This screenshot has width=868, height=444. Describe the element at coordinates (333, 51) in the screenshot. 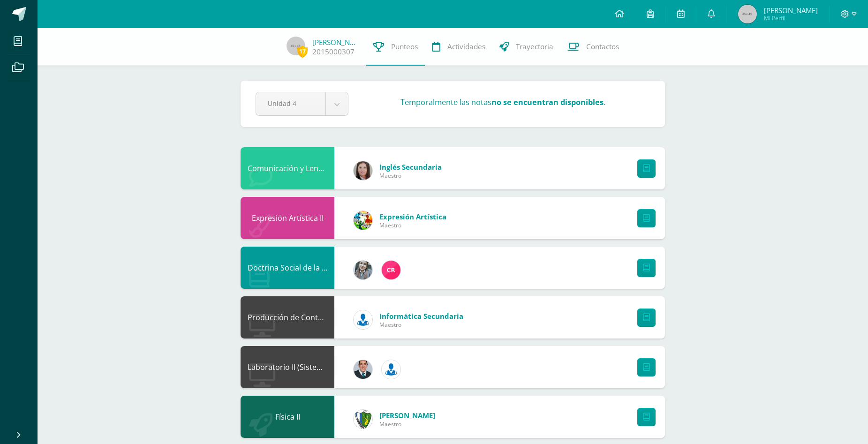

I see `a: 2015000307` at that location.